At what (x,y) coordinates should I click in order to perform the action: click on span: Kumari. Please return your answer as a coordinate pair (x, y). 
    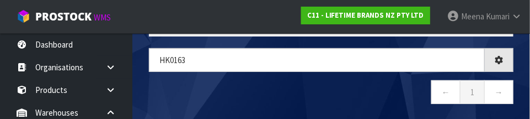
    Looking at the image, I should click on (498, 16).